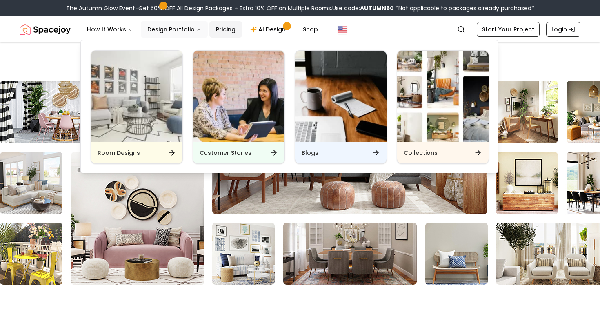 This screenshot has height=317, width=600. What do you see at coordinates (443, 96) in the screenshot?
I see `img: Collections` at bounding box center [443, 96].